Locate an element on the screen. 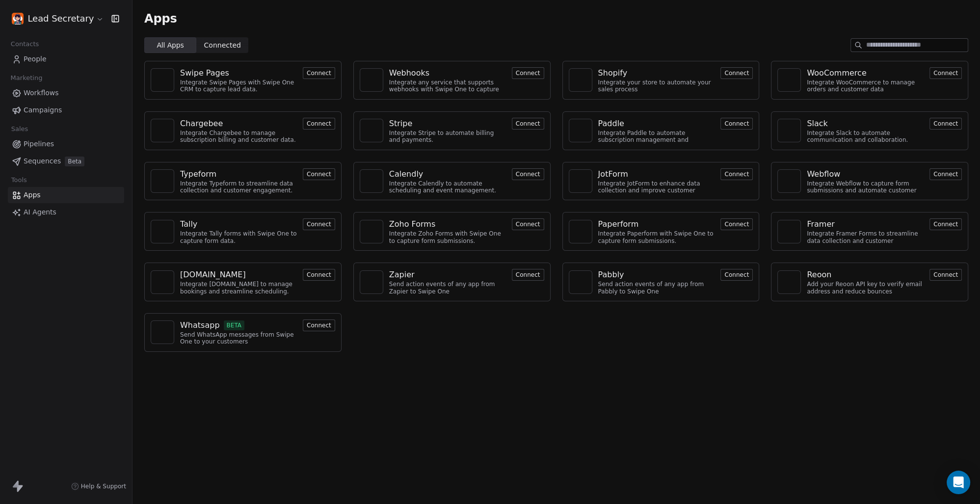 The width and height of the screenshot is (980, 504). div: Integrate JotForm to enhance data collection and improve customer engagement. is located at coordinates (656, 187).